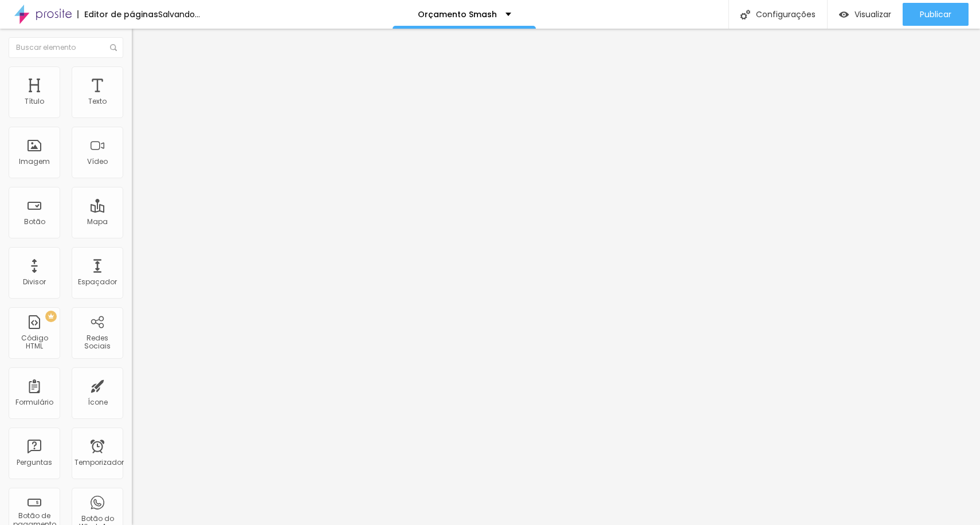  What do you see at coordinates (97, 161) in the screenshot?
I see `font: Vídeo` at bounding box center [97, 161].